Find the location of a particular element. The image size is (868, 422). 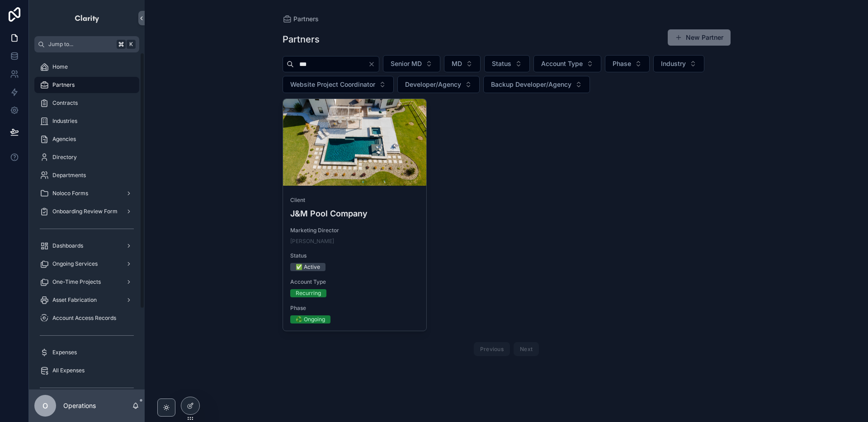

button: New Partner is located at coordinates (699, 37).